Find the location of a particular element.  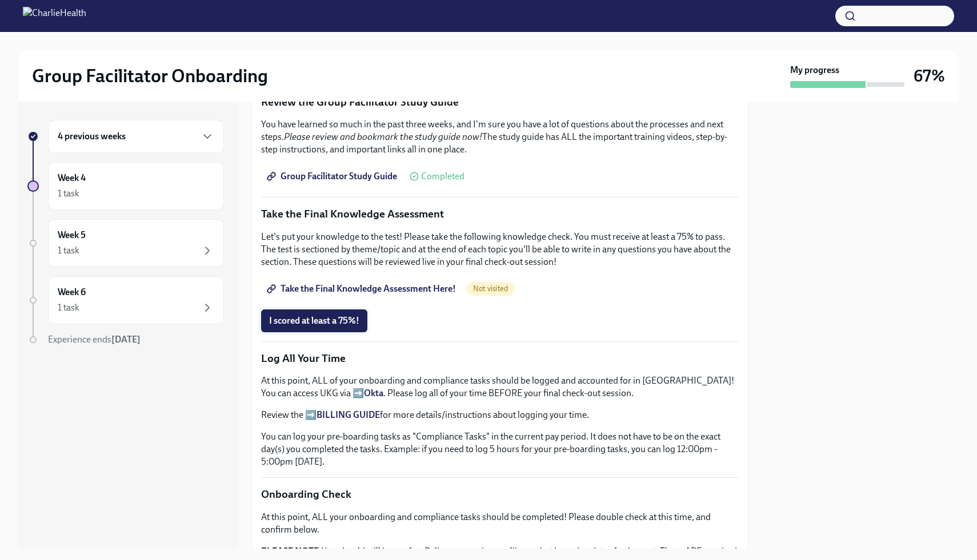

h2: Group Facilitator Onboarding is located at coordinates (150, 76).